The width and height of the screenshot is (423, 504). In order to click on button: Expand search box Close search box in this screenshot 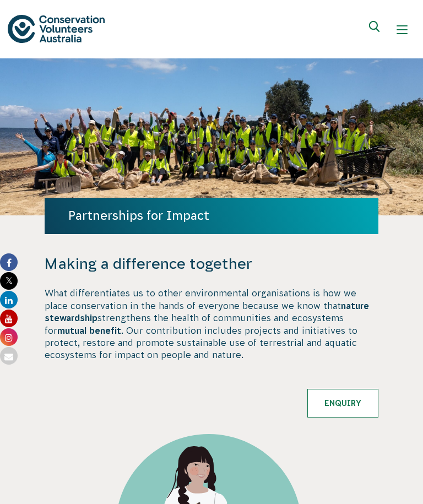, I will do `click(376, 30)`.